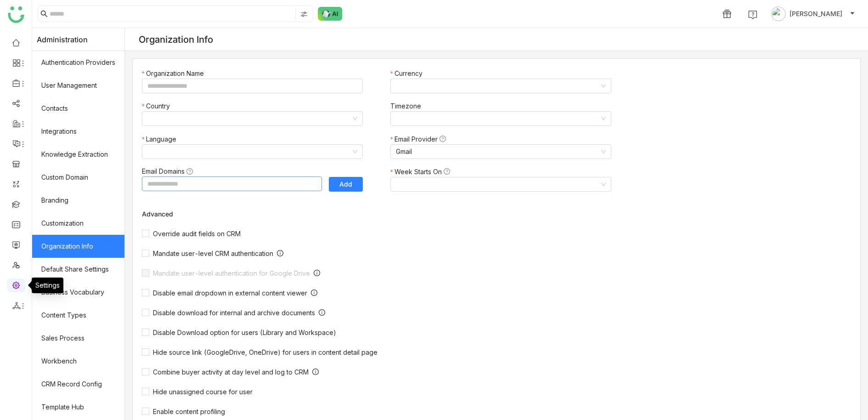  What do you see at coordinates (387, 214) in the screenshot?
I see `div: Advanced` at bounding box center [387, 214].